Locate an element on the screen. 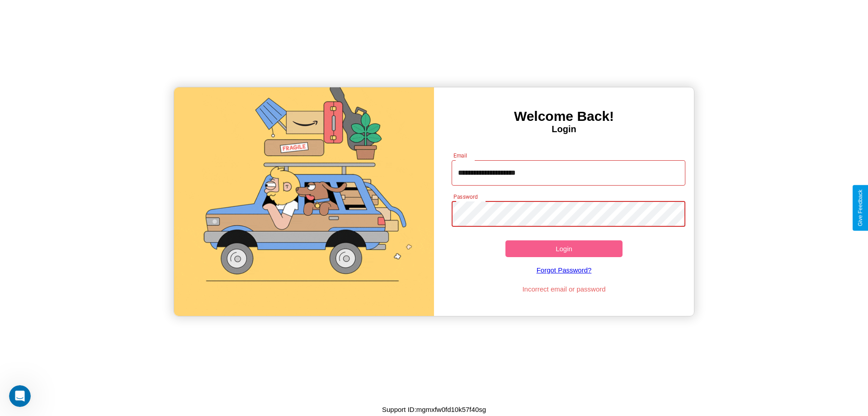  h4: Login is located at coordinates (564, 129).